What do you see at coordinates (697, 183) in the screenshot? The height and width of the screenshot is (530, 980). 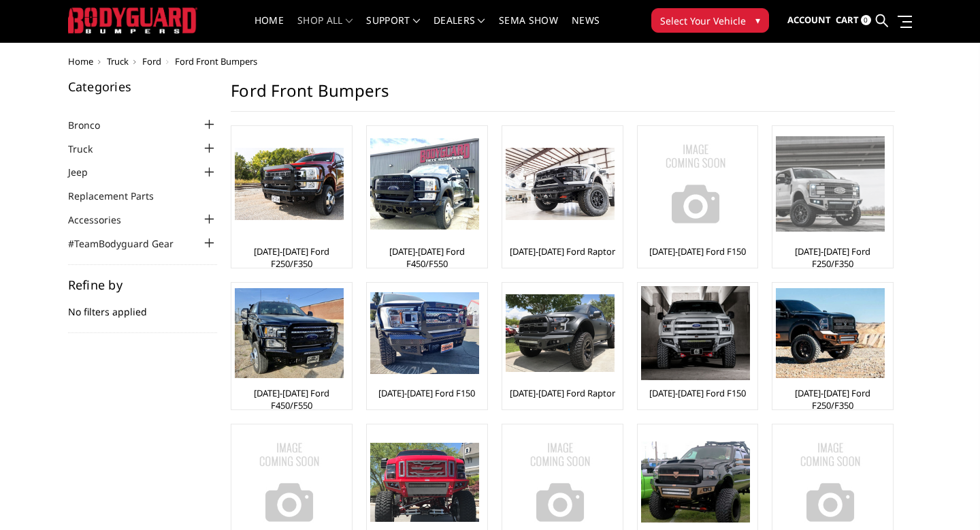 I see `a: No Image` at bounding box center [697, 183].